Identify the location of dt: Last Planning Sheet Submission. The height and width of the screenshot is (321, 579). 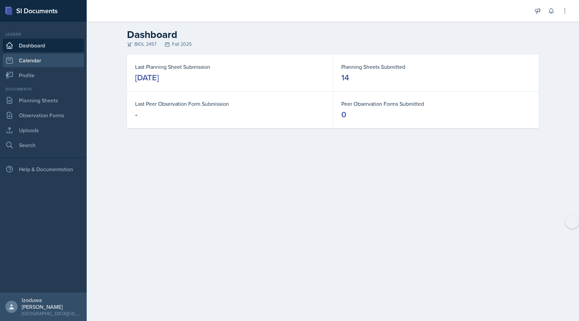
(230, 67).